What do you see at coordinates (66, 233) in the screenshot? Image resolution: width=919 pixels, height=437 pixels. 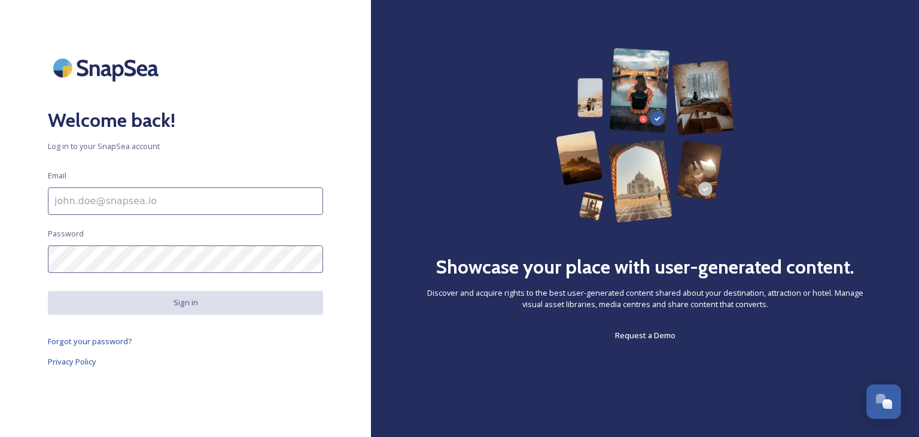 I see `span: Password` at bounding box center [66, 233].